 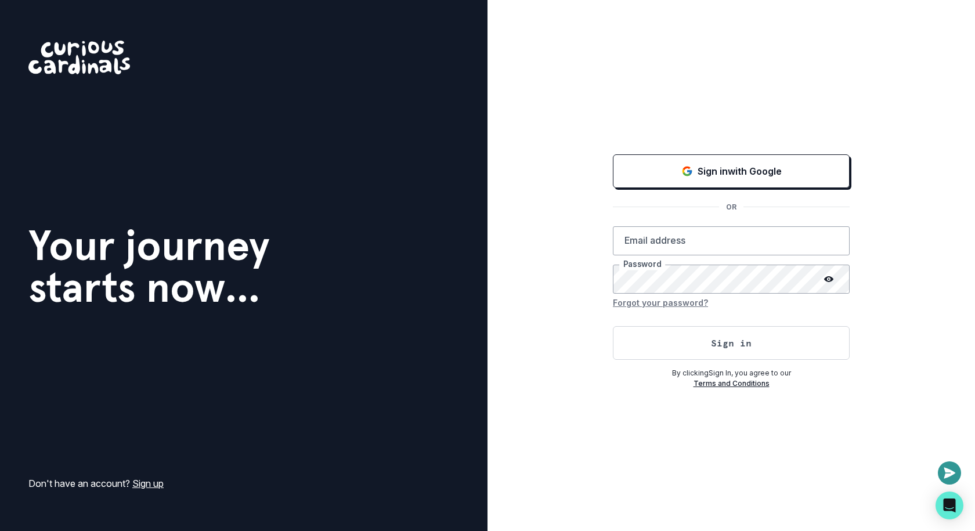 I want to click on button: Forgot your password?, so click(x=660, y=303).